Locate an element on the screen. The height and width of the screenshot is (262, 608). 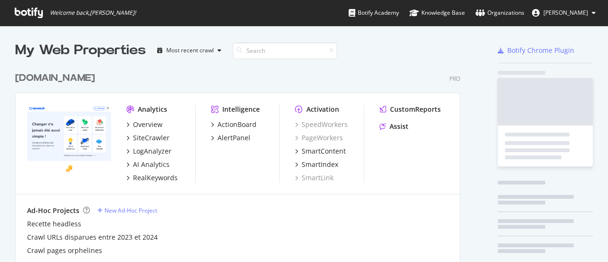
div: Overview is located at coordinates (148, 125).